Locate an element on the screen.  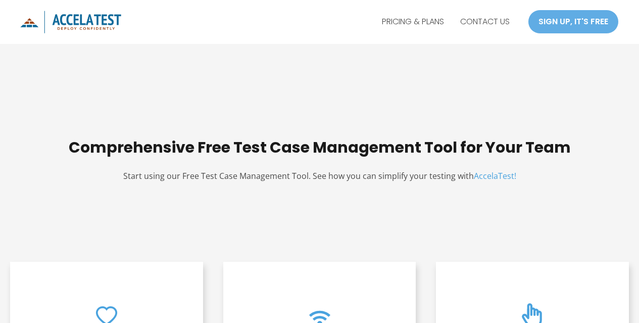
strong: Comprehensive Free Test Case Management Tool for Your Team is located at coordinates (320, 147).